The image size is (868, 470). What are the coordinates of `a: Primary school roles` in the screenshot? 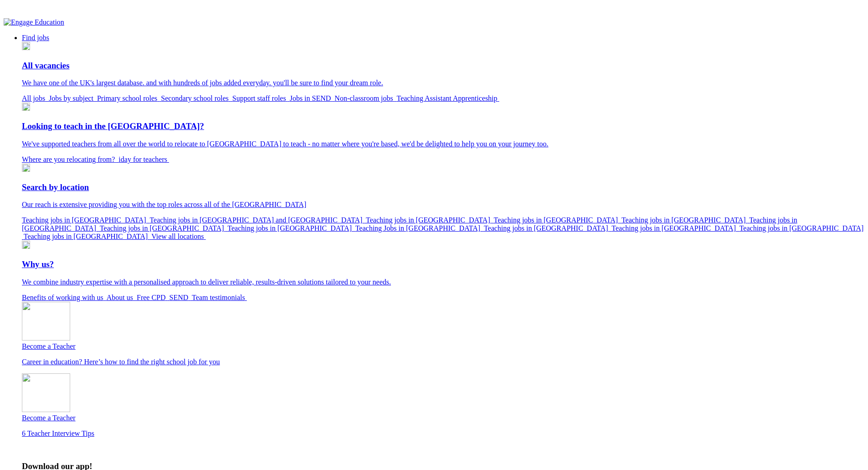 It's located at (129, 98).